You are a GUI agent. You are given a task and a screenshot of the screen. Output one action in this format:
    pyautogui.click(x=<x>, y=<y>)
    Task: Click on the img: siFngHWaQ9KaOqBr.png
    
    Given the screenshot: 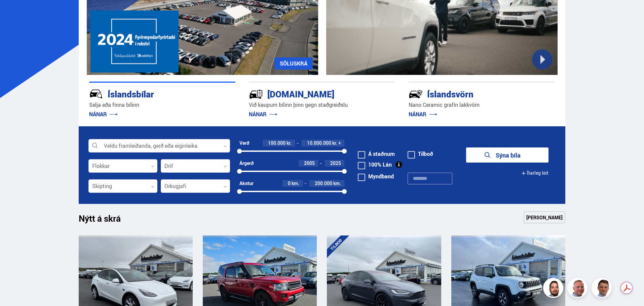 What is the action you would take?
    pyautogui.click(x=578, y=289)
    